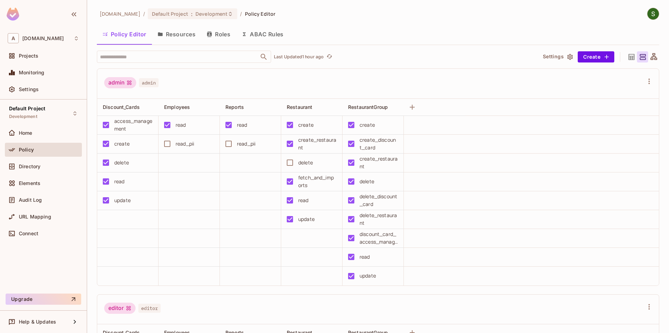 This screenshot has height=333, width=669. What do you see at coordinates (176, 34) in the screenshot?
I see `button: Resources` at bounding box center [176, 34].